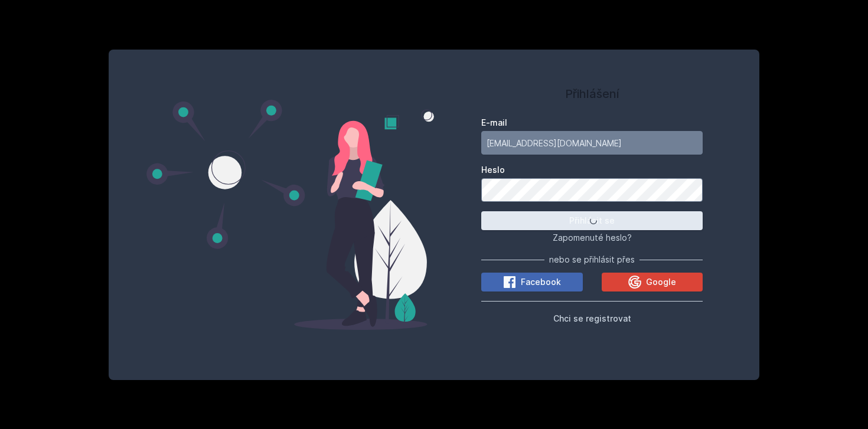  Describe the element at coordinates (592, 318) in the screenshot. I see `button: Chci se registrovat` at that location.